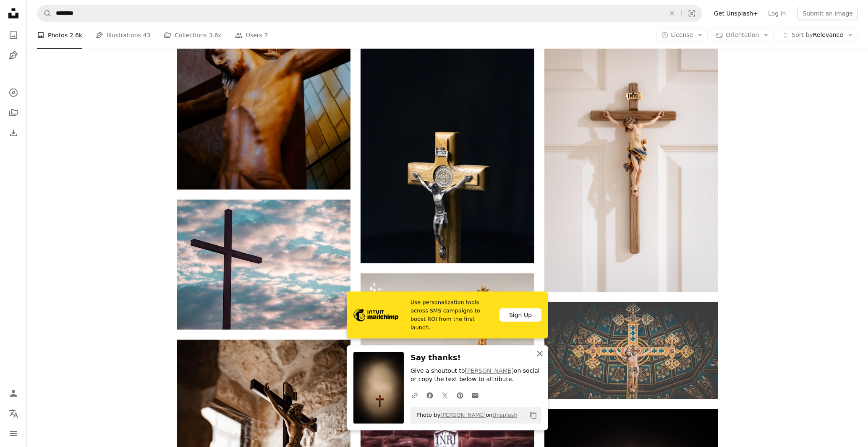 This screenshot has height=447, width=868. Describe the element at coordinates (13, 35) in the screenshot. I see `a: Photos` at that location.